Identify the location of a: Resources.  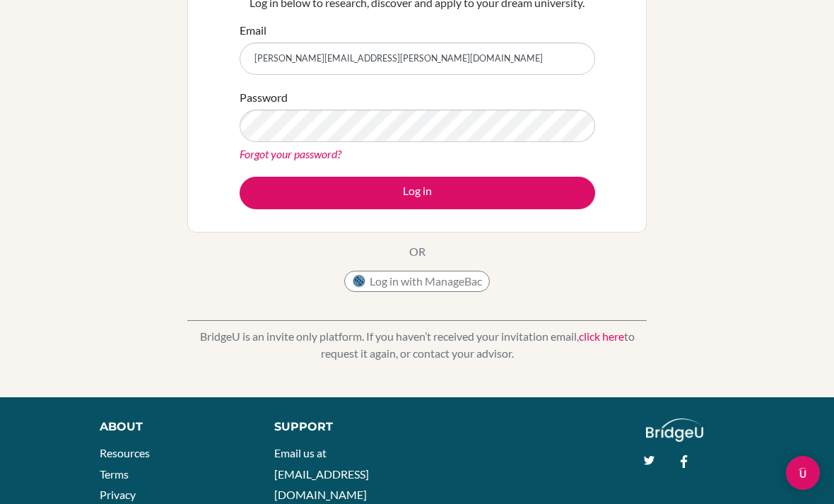
(124, 452).